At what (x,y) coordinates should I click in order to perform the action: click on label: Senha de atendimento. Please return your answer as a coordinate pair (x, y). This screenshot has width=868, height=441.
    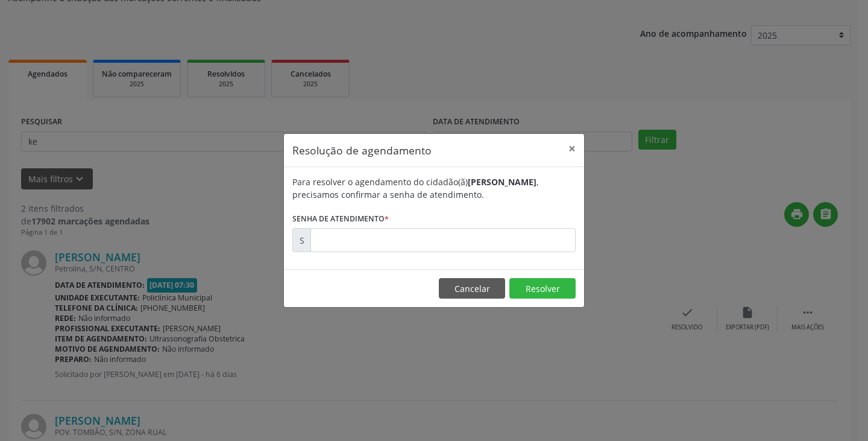
    Looking at the image, I should click on (341, 218).